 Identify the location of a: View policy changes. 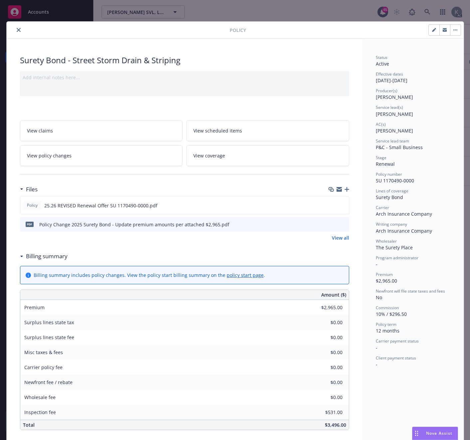
(101, 155).